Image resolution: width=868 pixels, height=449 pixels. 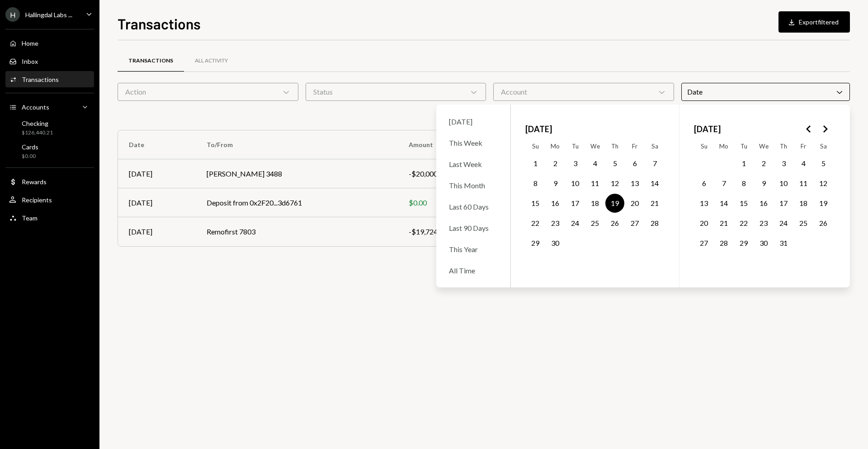 I want to click on div: All Time, so click(x=473, y=270).